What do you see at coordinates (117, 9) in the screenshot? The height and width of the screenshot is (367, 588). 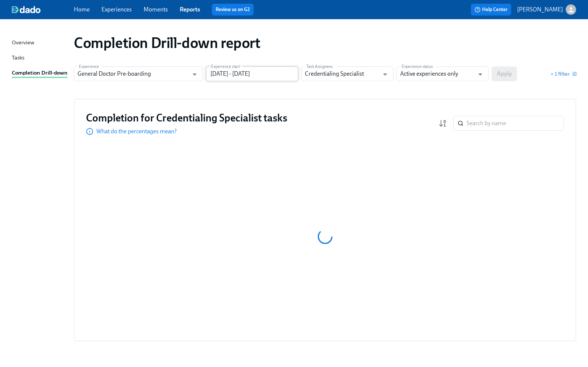 I see `a: Experiences` at bounding box center [117, 9].